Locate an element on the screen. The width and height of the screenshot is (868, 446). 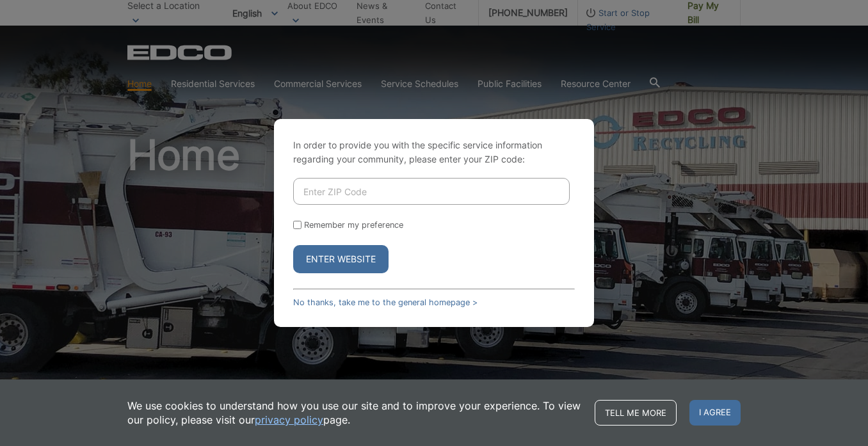
a: Tell me more is located at coordinates (635, 413).